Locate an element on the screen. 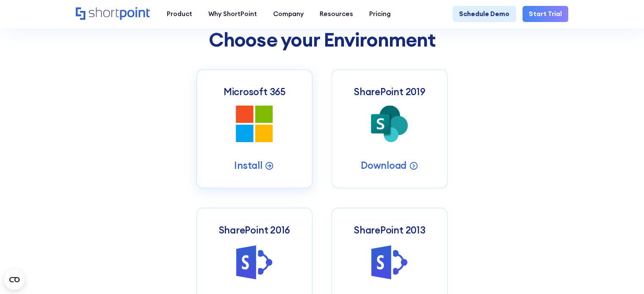 The height and width of the screenshot is (294, 644). h3: SharePoint 2016 is located at coordinates (254, 230).